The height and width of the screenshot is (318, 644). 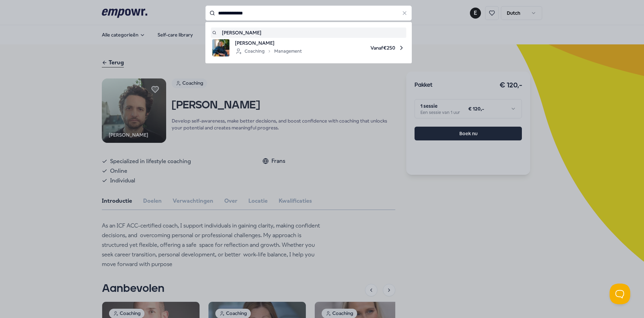 I want to click on div: Coaching Management, so click(x=269, y=51).